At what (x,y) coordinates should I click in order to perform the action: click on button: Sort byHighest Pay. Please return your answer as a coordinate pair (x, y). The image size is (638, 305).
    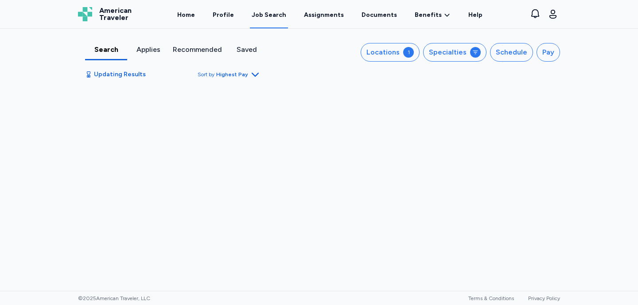
    Looking at the image, I should click on (229, 74).